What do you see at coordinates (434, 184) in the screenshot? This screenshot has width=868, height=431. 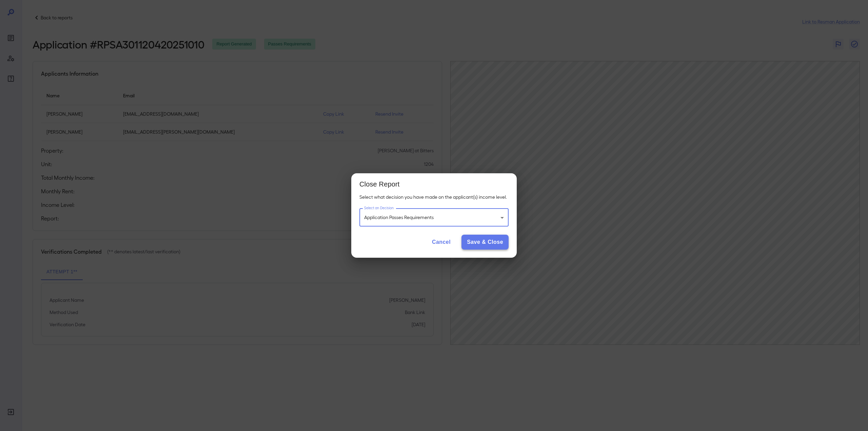 I see `h2: Close Report` at bounding box center [434, 184].